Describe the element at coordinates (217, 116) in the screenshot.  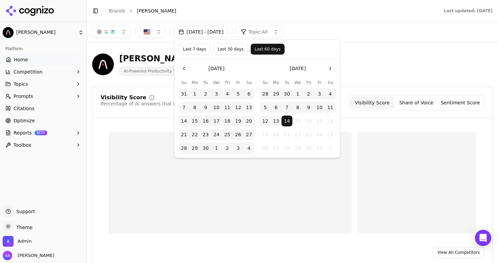
I see `table: September 2025` at that location.